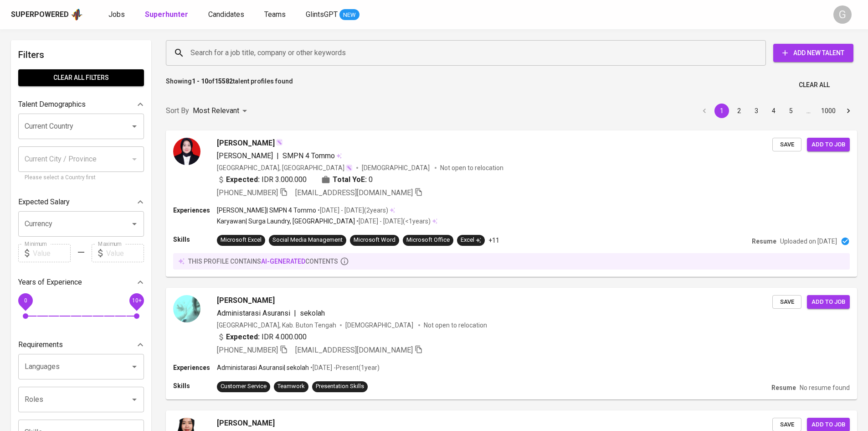 The image size is (868, 431). I want to click on button: Go to page 1000, so click(829, 111).